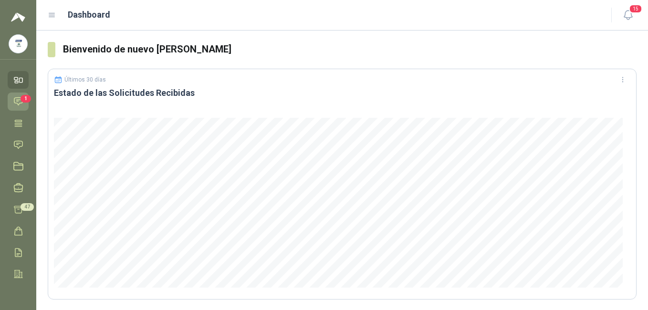  I want to click on span: 15, so click(636, 9).